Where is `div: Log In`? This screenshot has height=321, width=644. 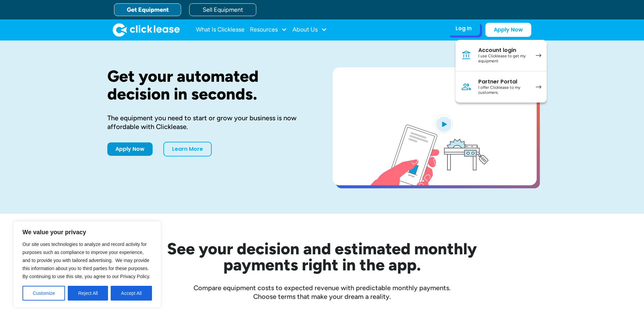 div: Log In is located at coordinates (464, 29).